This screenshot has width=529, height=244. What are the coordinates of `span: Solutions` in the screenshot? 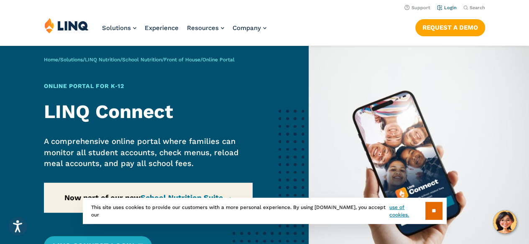 It's located at (116, 28).